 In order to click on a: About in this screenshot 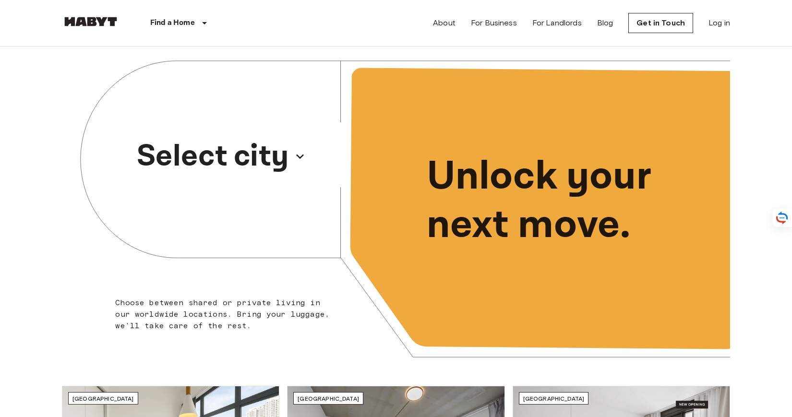, I will do `click(444, 23)`.